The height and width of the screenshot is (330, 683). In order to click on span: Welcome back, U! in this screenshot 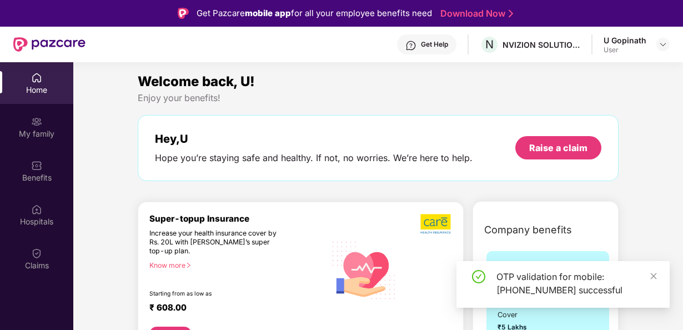, I will do `click(196, 81)`.